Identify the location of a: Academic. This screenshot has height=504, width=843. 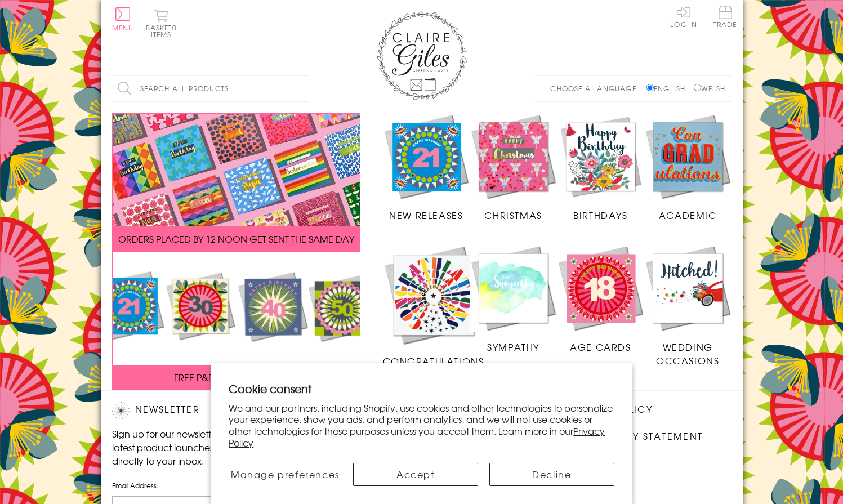
(688, 168).